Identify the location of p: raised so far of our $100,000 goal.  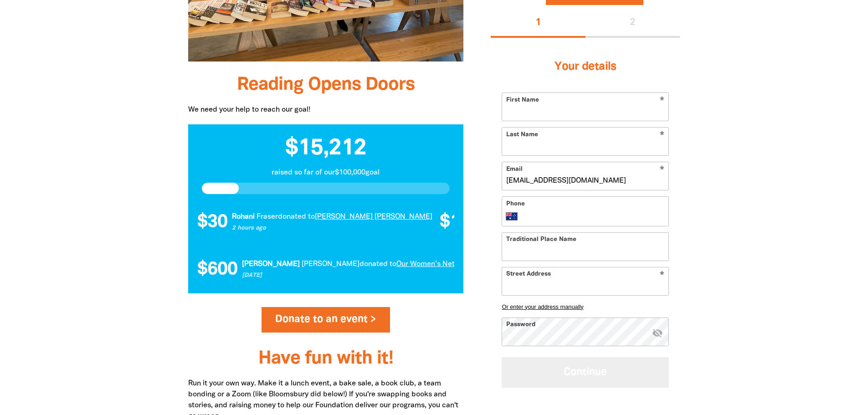
(326, 173).